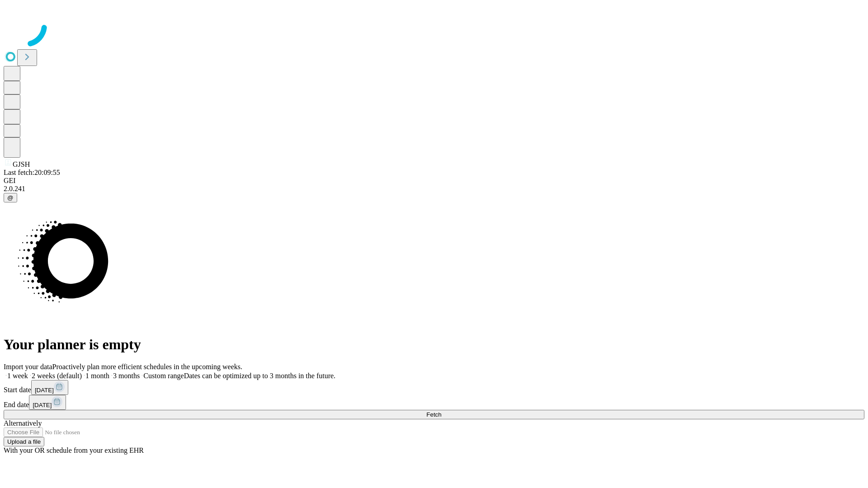 This screenshot has height=488, width=868. What do you see at coordinates (434, 414) in the screenshot?
I see `button: Fetch` at bounding box center [434, 414].